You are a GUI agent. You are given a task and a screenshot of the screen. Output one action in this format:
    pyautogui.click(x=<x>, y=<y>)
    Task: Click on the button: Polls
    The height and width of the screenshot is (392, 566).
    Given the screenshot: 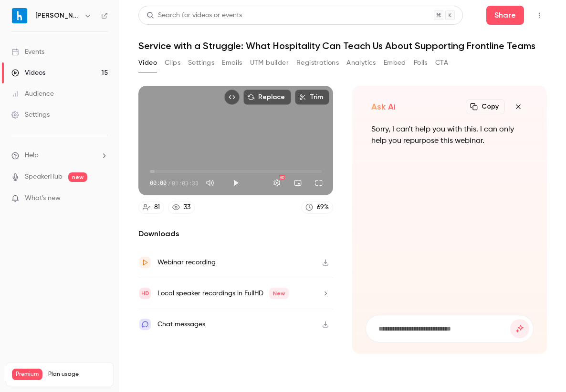 What is the action you would take?
    pyautogui.click(x=421, y=63)
    